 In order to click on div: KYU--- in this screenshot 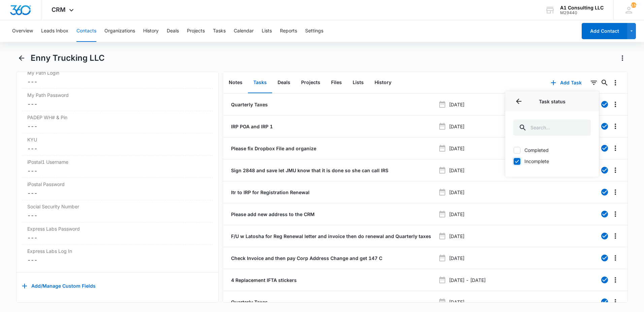, I will do `click(117, 145)`.